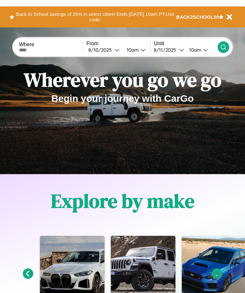 The width and height of the screenshot is (245, 293). I want to click on label: Until, so click(186, 44).